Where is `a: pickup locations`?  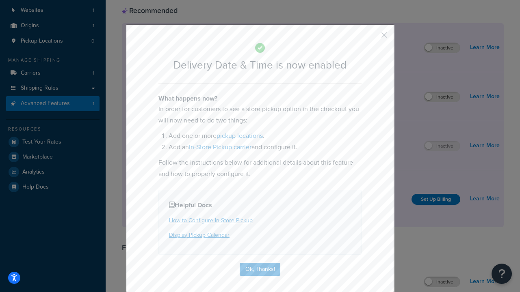
a: pickup locations is located at coordinates (240, 136).